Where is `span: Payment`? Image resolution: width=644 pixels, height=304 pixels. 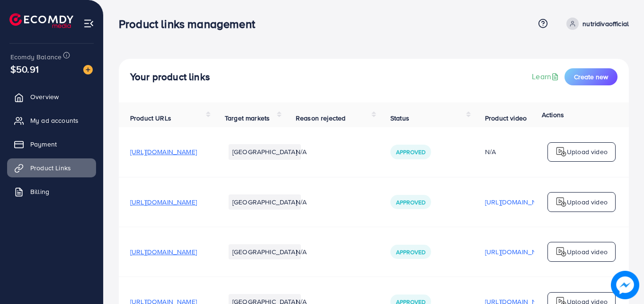 span: Payment is located at coordinates (44, 144).